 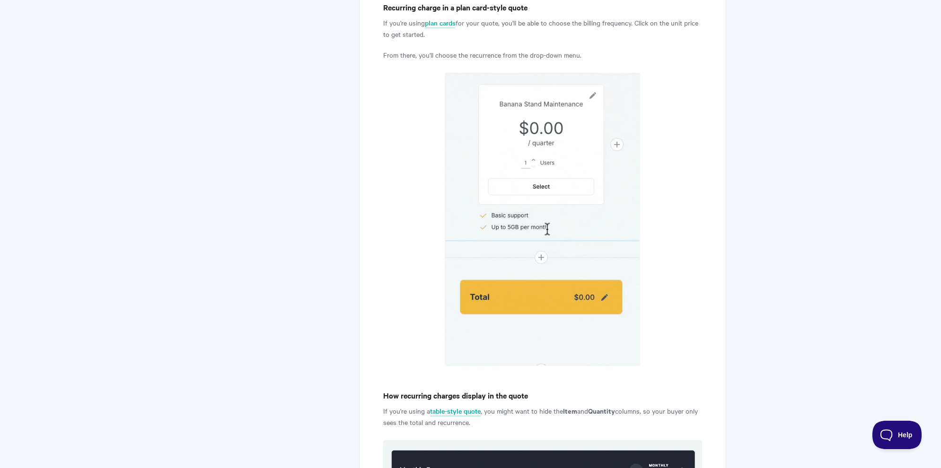 What do you see at coordinates (542, 220) in the screenshot?
I see `img: file-pTMrI9NkGg.gif` at bounding box center [542, 220].